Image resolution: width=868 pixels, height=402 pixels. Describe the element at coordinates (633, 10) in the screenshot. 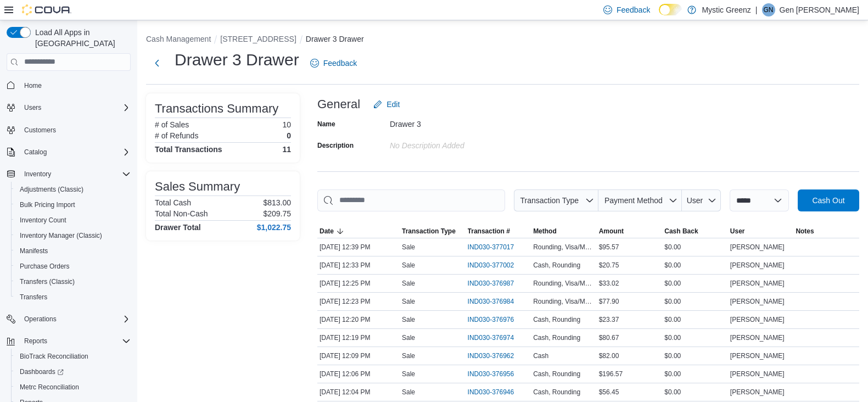

I see `span: Feedback` at that location.